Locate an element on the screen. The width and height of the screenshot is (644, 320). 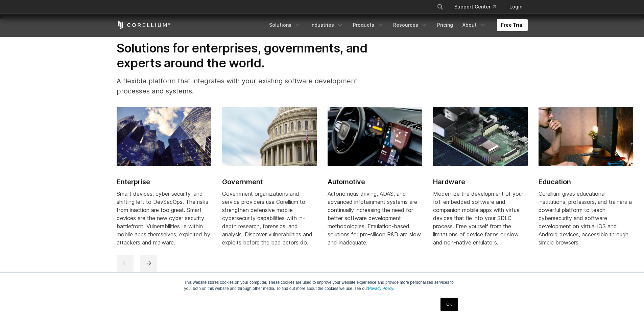
h2: Enterprise is located at coordinates (164, 182).